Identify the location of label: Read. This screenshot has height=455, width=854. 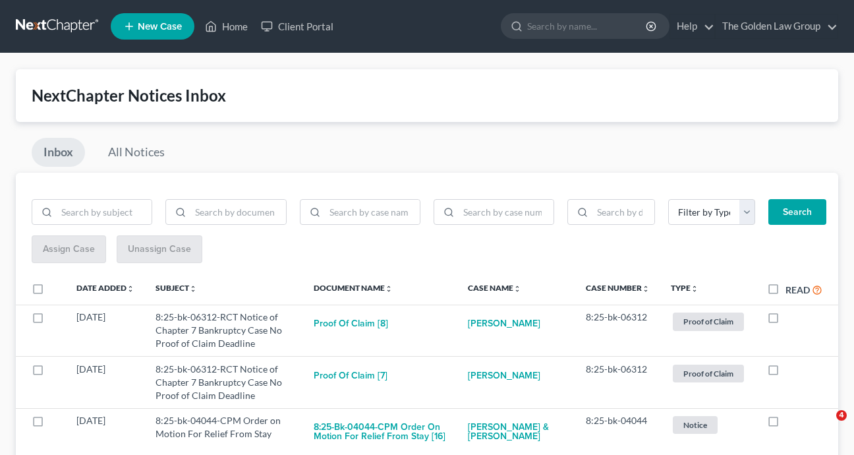
(797, 289).